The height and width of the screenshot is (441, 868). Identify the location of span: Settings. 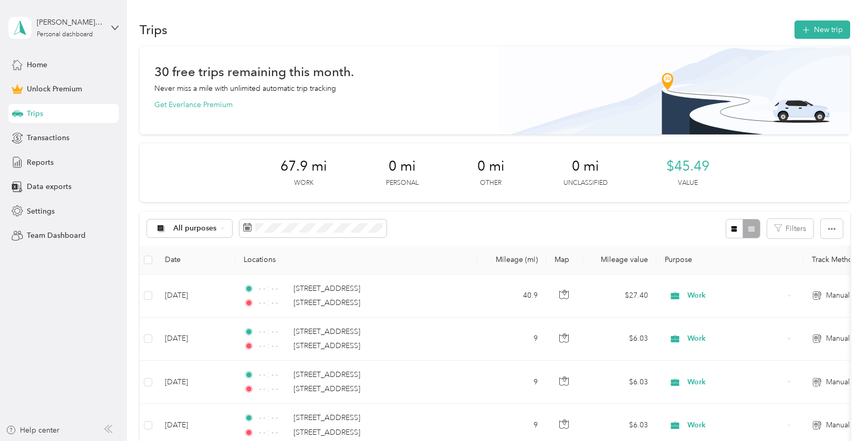
(41, 211).